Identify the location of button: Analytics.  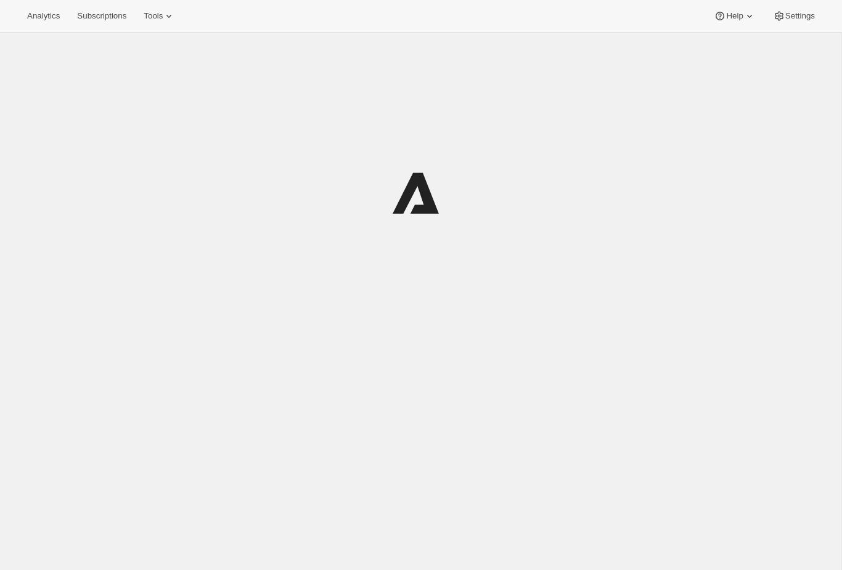
(43, 16).